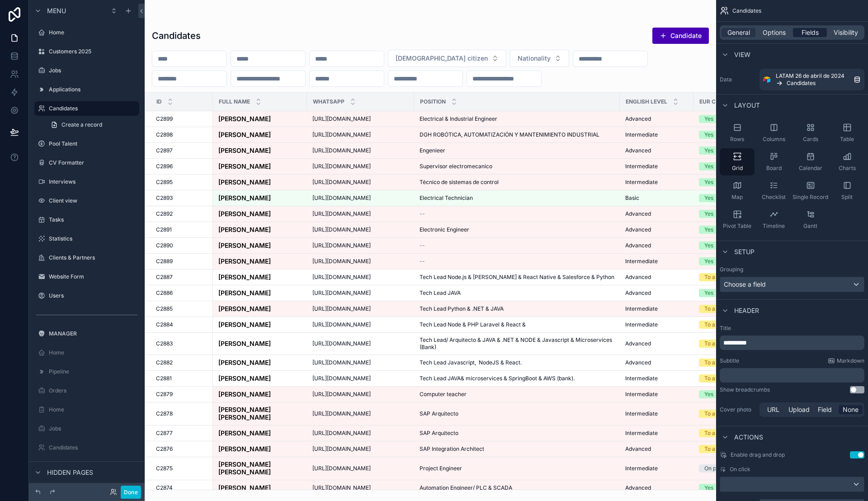  What do you see at coordinates (93, 125) in the screenshot?
I see `a: Create a record` at bounding box center [93, 125].